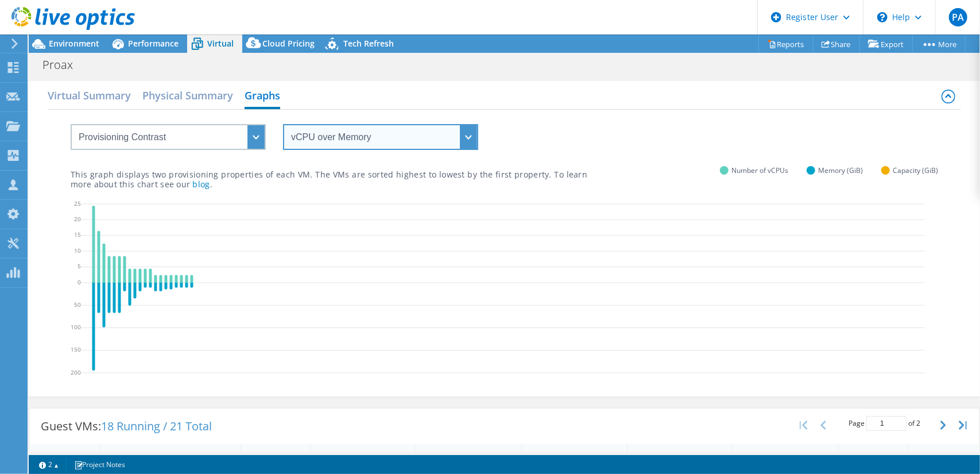 The image size is (980, 474). What do you see at coordinates (202, 184) in the screenshot?
I see `a: blog` at bounding box center [202, 184].